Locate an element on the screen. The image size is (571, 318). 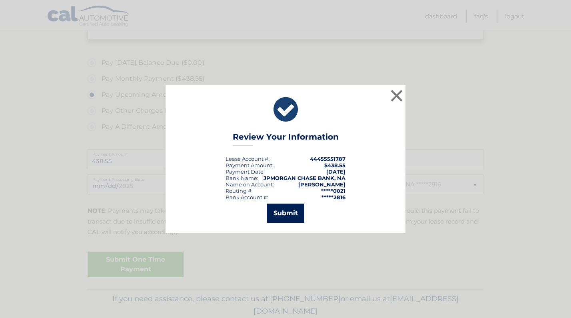
div: Bank Name: is located at coordinates (242, 178).